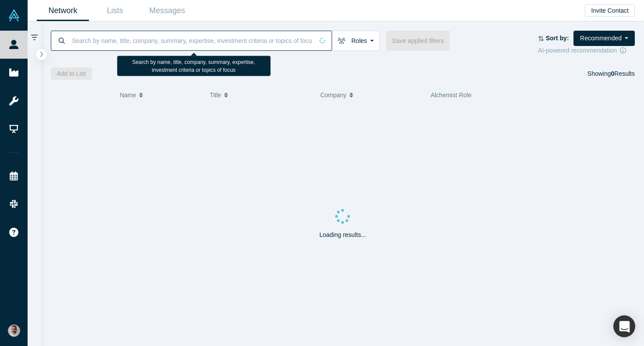 The height and width of the screenshot is (346, 644). I want to click on button: Add to List, so click(71, 73).